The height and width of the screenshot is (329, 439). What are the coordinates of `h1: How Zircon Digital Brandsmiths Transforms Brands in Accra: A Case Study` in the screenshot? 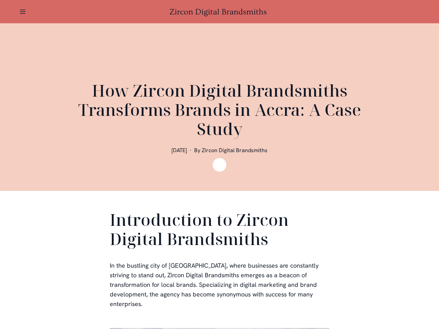 It's located at (220, 110).